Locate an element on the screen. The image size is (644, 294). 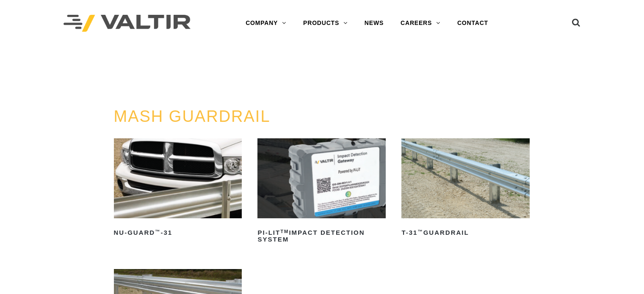
a: NU-GUARD™-31 is located at coordinates (178, 189).